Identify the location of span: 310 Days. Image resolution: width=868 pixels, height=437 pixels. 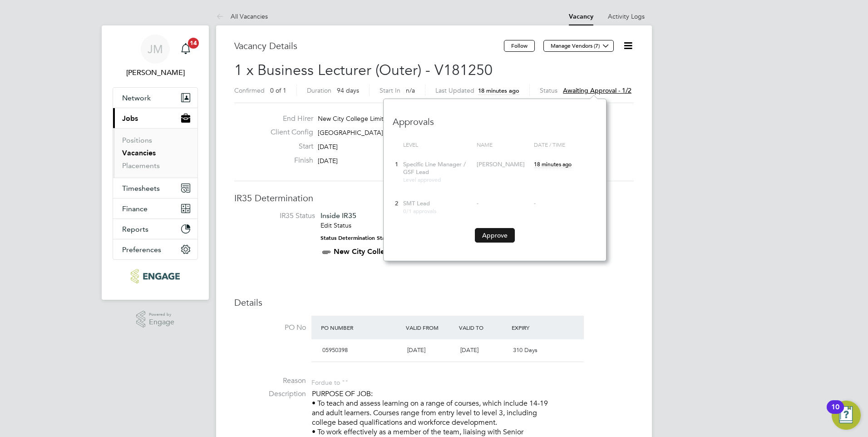
(525, 350).